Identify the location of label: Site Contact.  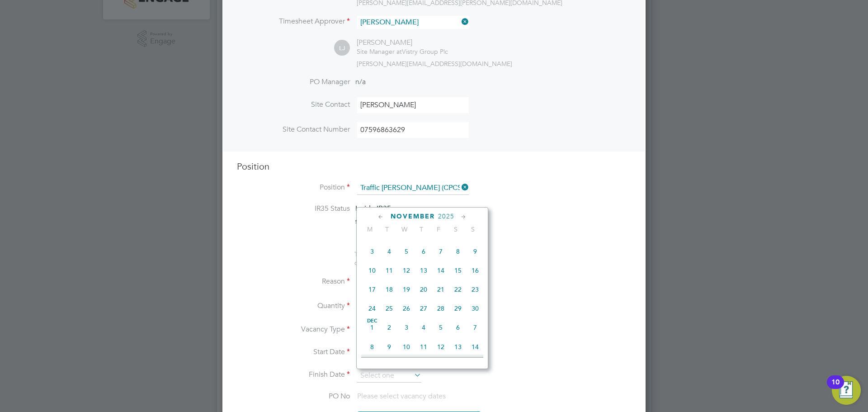
(293, 105).